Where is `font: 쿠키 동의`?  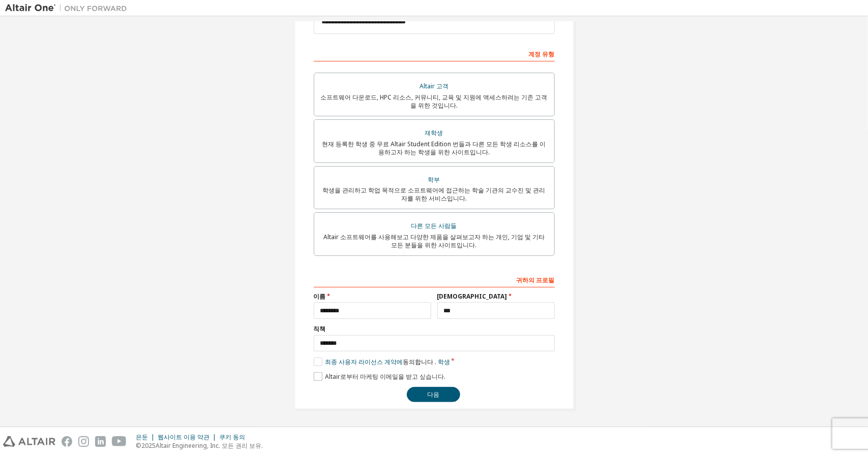 font: 쿠키 동의 is located at coordinates (232, 437).